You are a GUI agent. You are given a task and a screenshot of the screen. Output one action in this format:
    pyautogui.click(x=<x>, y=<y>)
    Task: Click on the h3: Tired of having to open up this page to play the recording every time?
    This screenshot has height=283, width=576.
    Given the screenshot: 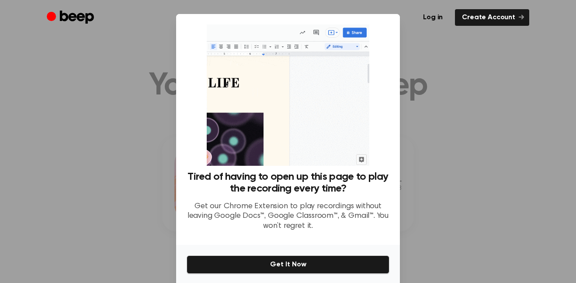 What is the action you would take?
    pyautogui.click(x=288, y=183)
    